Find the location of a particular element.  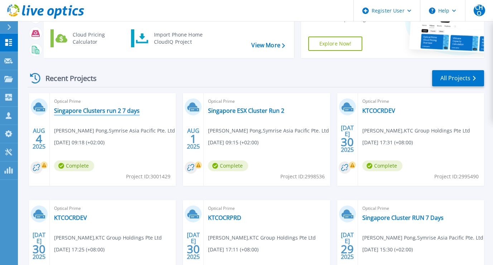

div: Import Phone Home CloudIQ Project is located at coordinates (178, 38).